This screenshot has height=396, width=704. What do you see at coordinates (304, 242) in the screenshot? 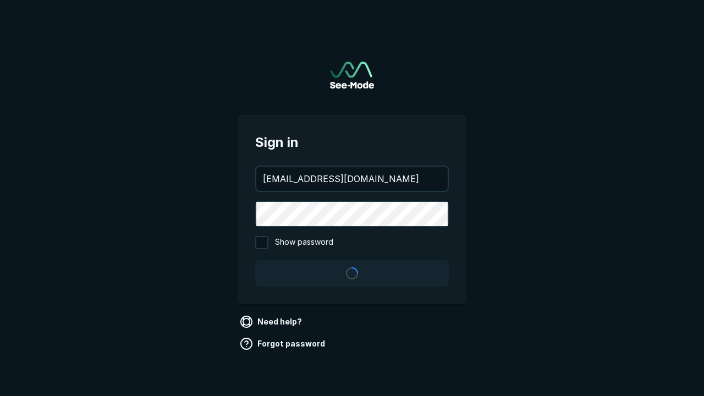
I see `span: Show password` at bounding box center [304, 242].